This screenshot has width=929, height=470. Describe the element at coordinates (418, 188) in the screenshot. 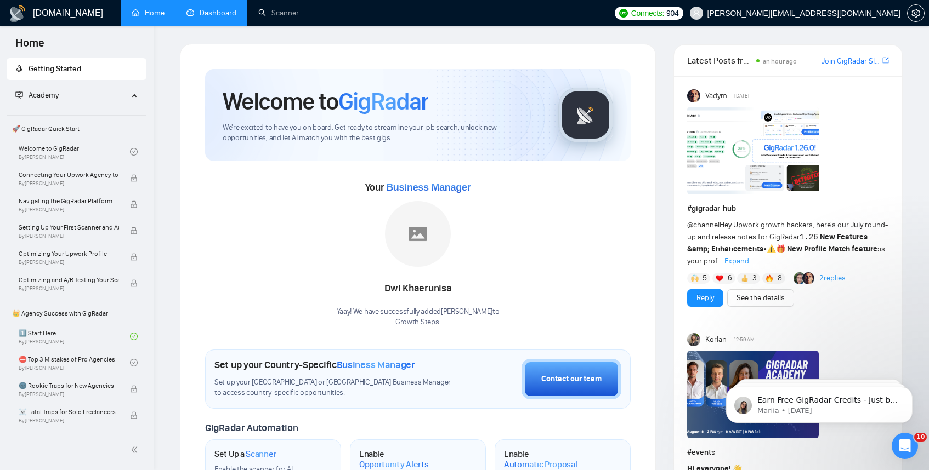

I see `span: Your` at that location.